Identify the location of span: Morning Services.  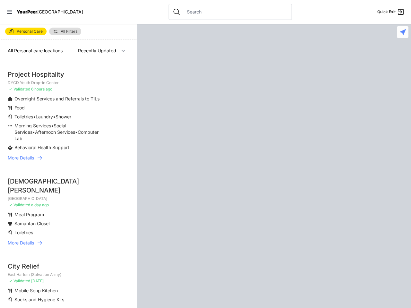
(33, 125).